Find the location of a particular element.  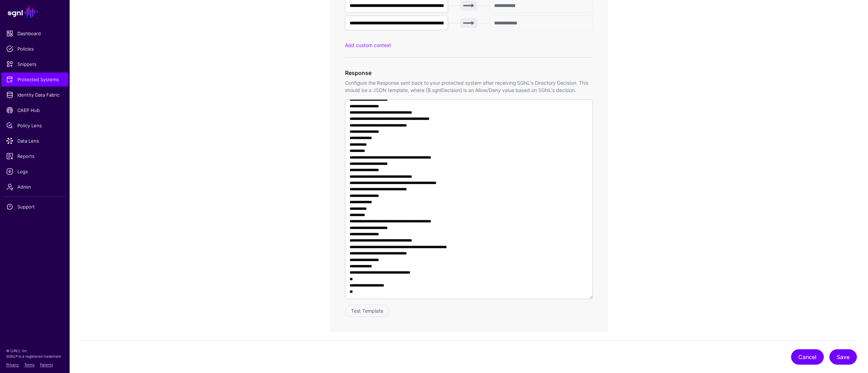

p: Configure the Response sent back to your protected system after receiving SGNL's Directory Decisi... is located at coordinates (469, 86).